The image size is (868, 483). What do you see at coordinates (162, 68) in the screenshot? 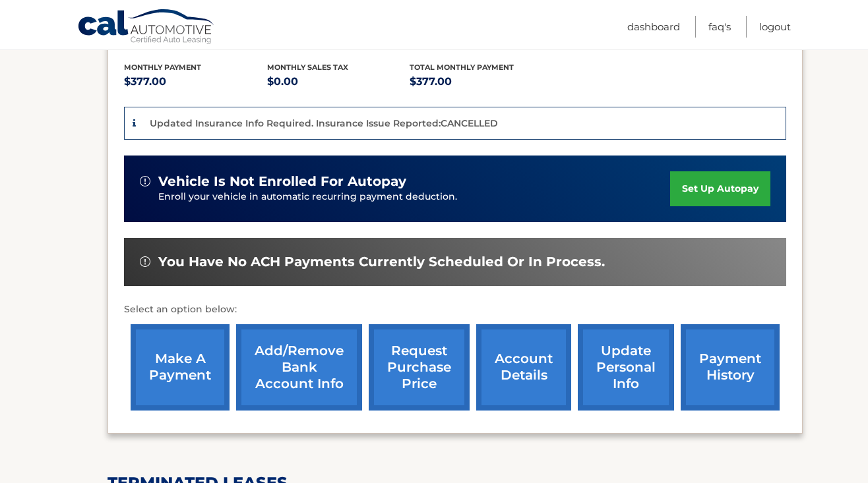
I see `span: Monthly Payment` at bounding box center [162, 68].